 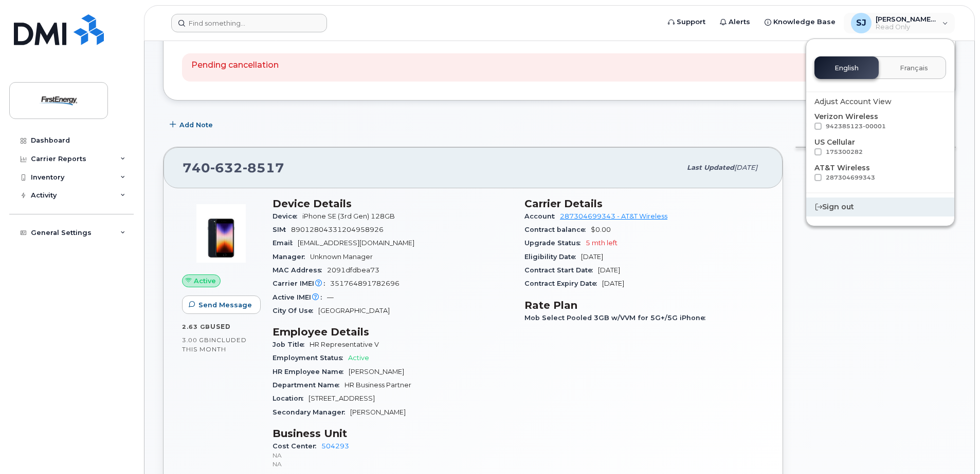 What do you see at coordinates (561, 270) in the screenshot?
I see `span: Contract Start Date` at bounding box center [561, 270].